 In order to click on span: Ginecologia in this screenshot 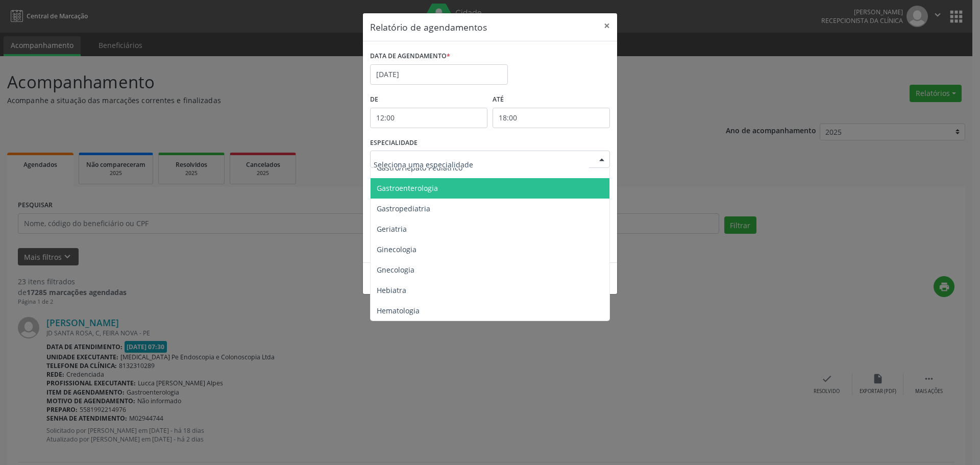, I will do `click(397, 249)`.